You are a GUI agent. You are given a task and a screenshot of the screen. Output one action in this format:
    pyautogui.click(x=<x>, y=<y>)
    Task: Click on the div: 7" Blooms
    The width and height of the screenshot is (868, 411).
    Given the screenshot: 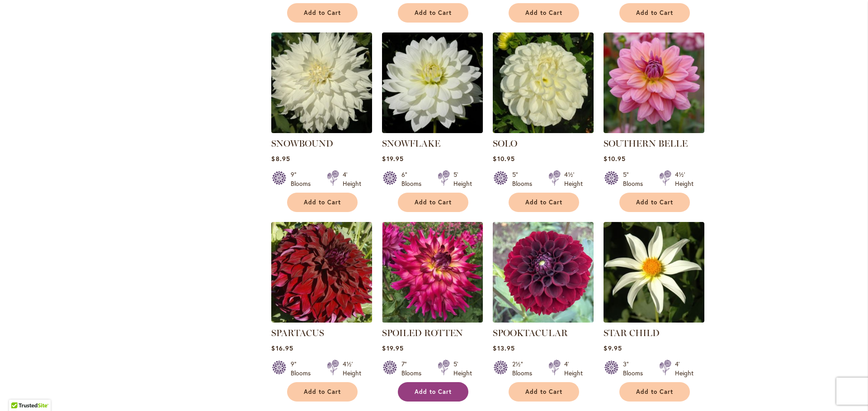 What is the action you would take?
    pyautogui.click(x=414, y=369)
    